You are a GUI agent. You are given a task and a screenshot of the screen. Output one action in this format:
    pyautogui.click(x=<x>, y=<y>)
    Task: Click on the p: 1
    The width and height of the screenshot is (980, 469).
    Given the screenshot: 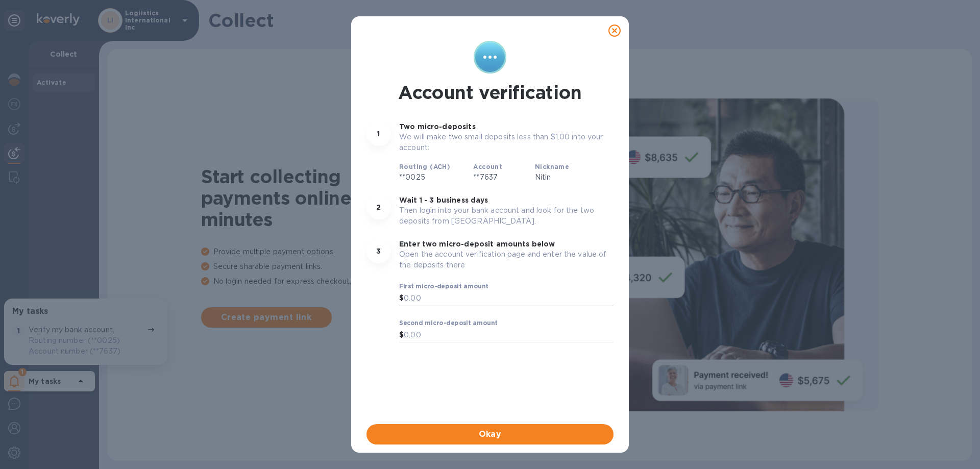 What is the action you would take?
    pyautogui.click(x=378, y=134)
    